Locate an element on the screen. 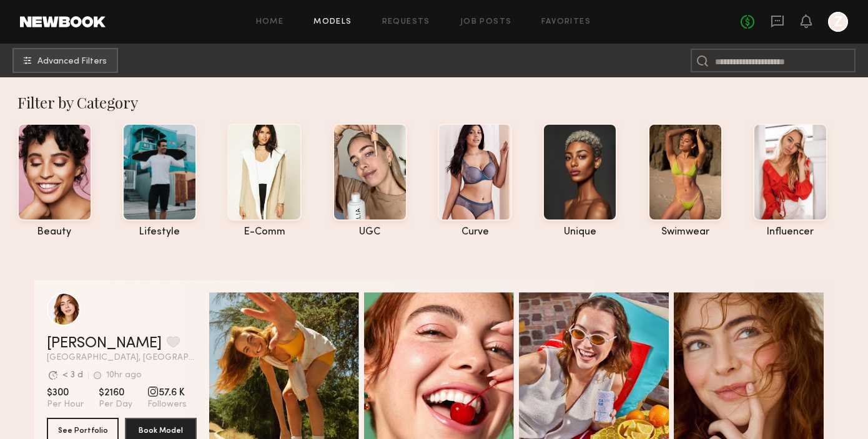 The image size is (868, 439). div: Filter by Category is located at coordinates (440, 103).